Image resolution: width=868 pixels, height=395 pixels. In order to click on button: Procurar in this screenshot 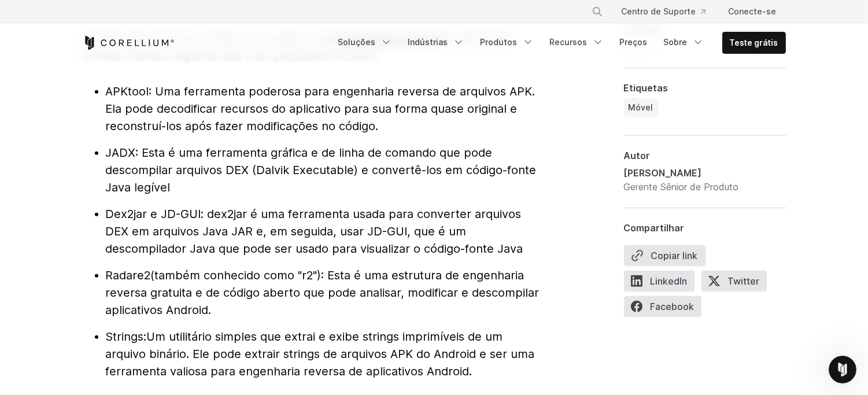, I will do `click(598, 12)`.